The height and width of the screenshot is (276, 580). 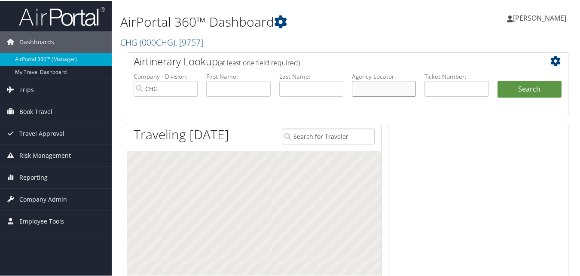 I want to click on span: Book Travel, so click(x=36, y=111).